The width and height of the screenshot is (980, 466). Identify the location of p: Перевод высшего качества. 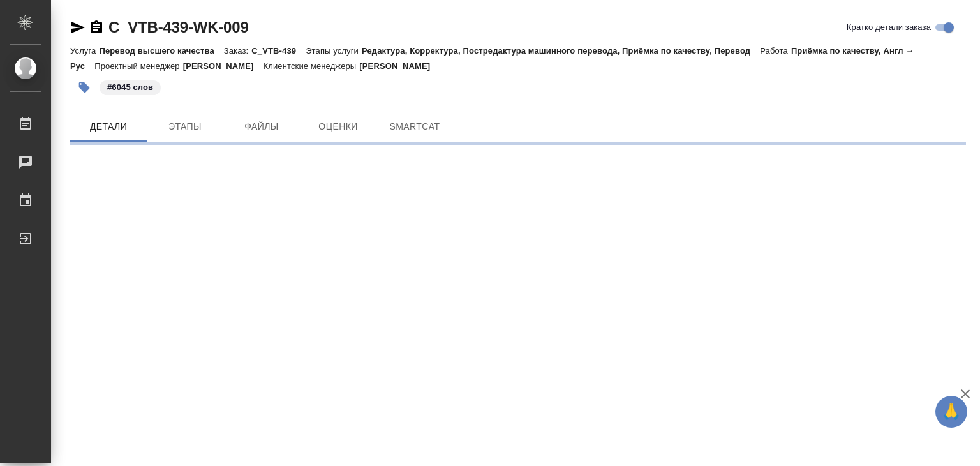
(161, 50).